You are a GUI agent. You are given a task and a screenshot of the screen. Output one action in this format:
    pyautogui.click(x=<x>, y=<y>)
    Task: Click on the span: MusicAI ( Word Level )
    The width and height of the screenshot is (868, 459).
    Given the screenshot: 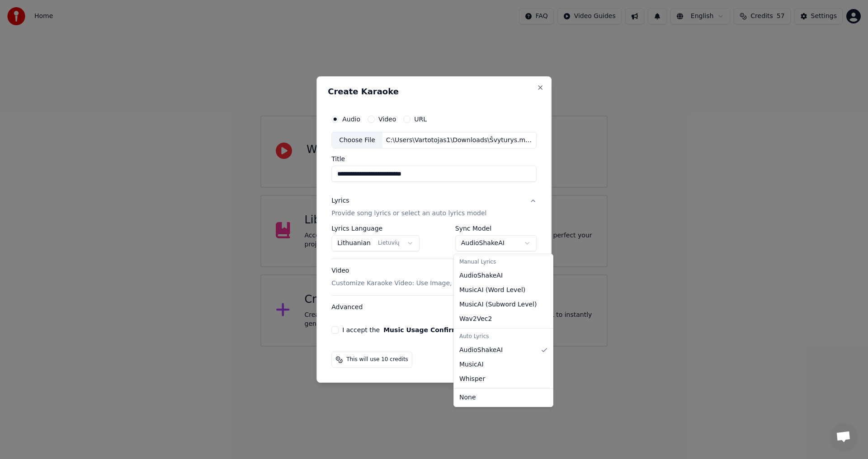 What is the action you would take?
    pyautogui.click(x=492, y=290)
    